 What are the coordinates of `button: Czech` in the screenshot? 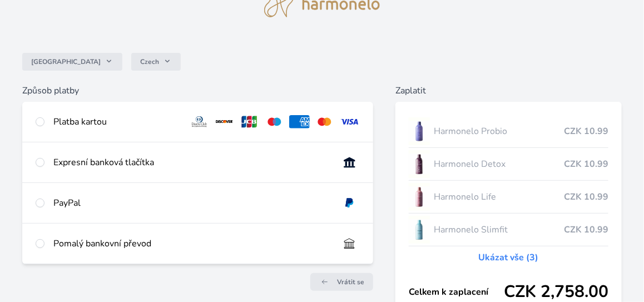 It's located at (156, 62).